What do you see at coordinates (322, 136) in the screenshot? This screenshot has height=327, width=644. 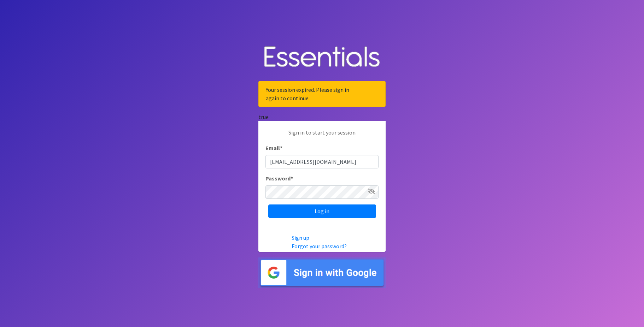 I see `p: Sign in to start your session` at bounding box center [322, 136].